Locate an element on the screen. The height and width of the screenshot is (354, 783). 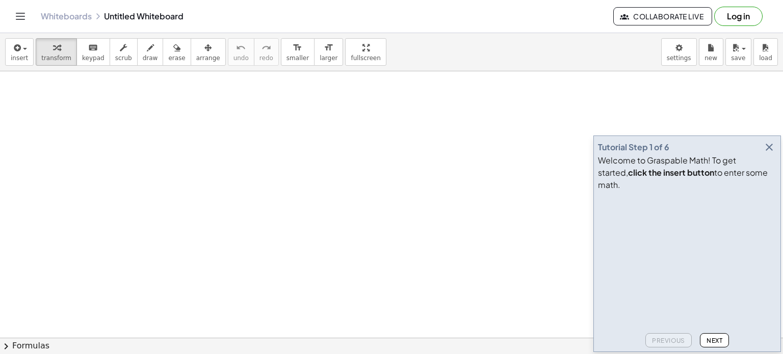
button: keyboardkeypad is located at coordinates (93, 52).